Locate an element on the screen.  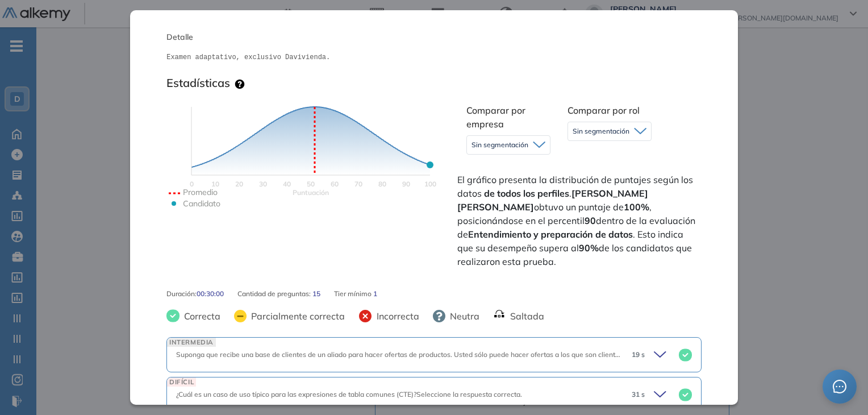
span: message is located at coordinates (839, 386).